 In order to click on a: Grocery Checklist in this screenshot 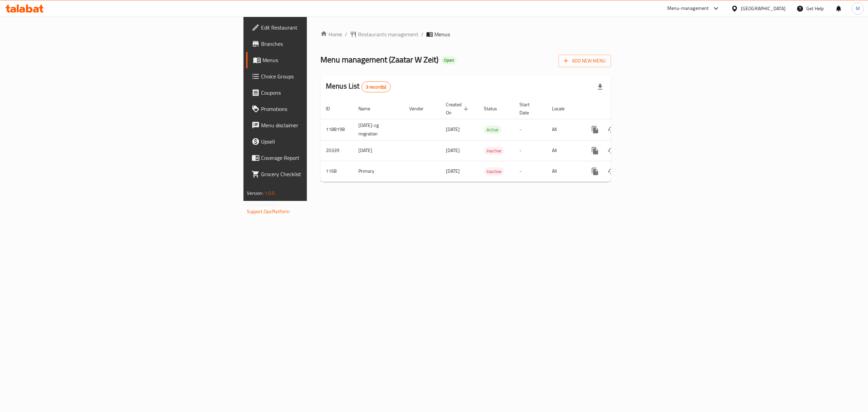, I will do `click(317, 174)`.